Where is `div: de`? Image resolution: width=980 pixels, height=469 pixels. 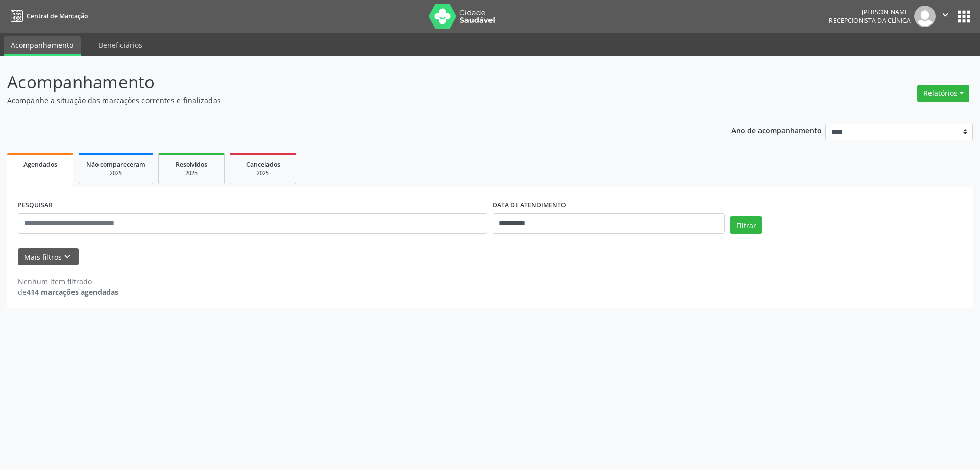 div: de is located at coordinates (68, 292).